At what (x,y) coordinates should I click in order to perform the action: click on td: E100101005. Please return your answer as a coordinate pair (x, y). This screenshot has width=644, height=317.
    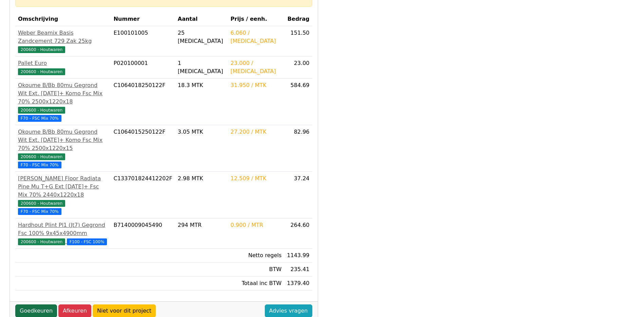
    Looking at the image, I should click on (143, 41).